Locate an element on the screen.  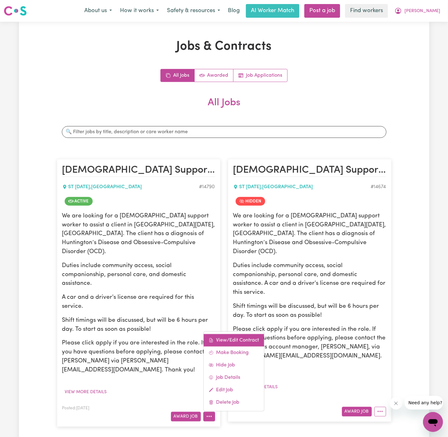
div: More options is located at coordinates (234, 371).